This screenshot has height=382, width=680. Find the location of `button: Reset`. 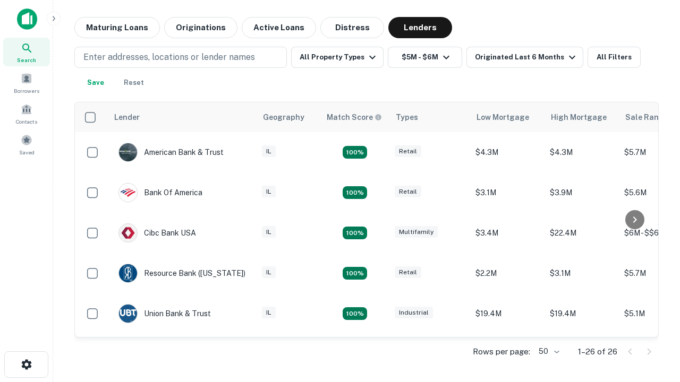

button: Reset is located at coordinates (134, 83).